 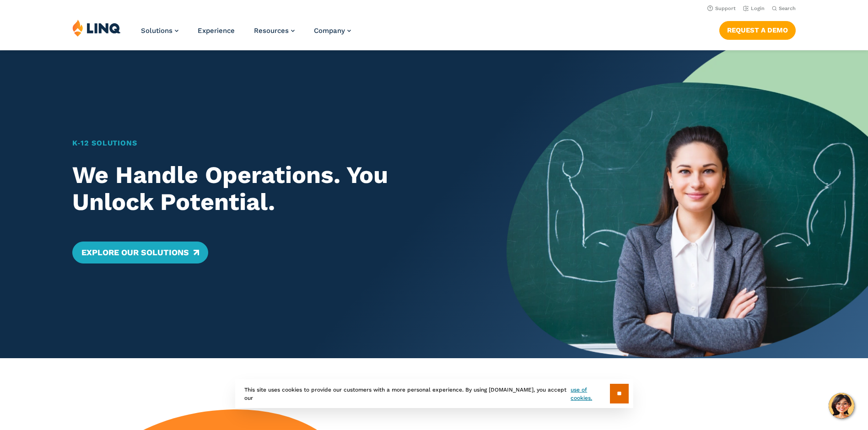 I want to click on a: Request a Demo, so click(x=757, y=30).